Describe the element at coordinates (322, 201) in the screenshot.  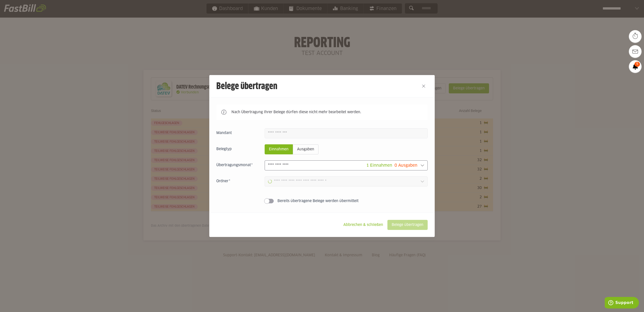
I see `sl-switch: Bereits übertragene Belege werden übermittelt` at that location.